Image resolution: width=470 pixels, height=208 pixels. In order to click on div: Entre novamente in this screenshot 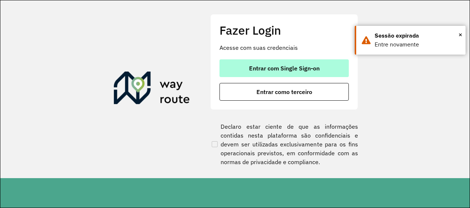, I will do `click(417, 45)`.